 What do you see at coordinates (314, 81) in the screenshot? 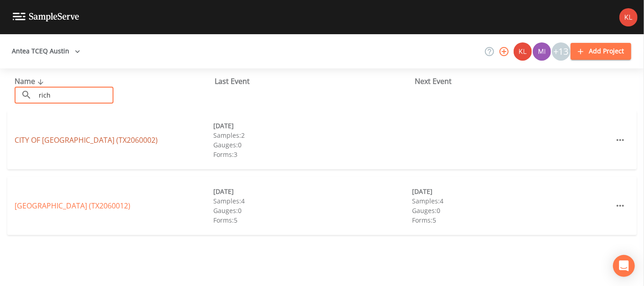
I see `div: Last Event` at bounding box center [314, 81].